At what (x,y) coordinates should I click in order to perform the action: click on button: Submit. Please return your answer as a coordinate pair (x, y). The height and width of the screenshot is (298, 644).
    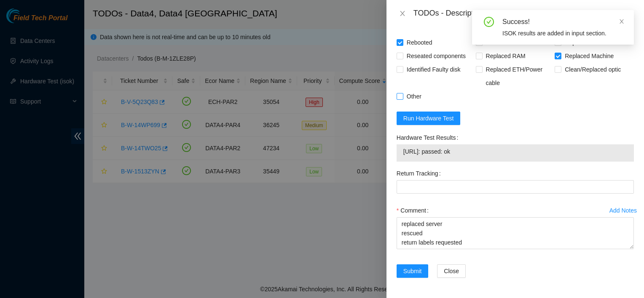
    Looking at the image, I should click on (413, 271).